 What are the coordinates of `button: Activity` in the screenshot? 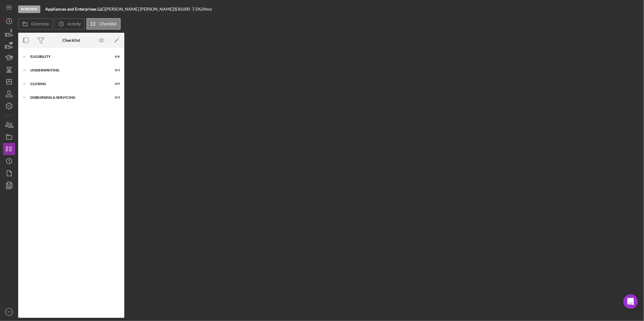 It's located at (70, 24).